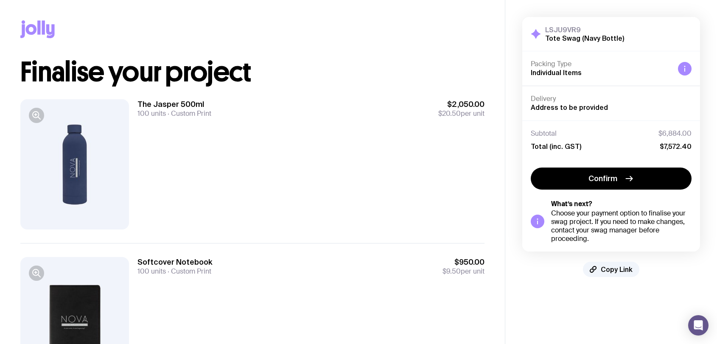 This screenshot has width=717, height=344. What do you see at coordinates (174, 104) in the screenshot?
I see `h3: The Jasper 500ml` at bounding box center [174, 104].